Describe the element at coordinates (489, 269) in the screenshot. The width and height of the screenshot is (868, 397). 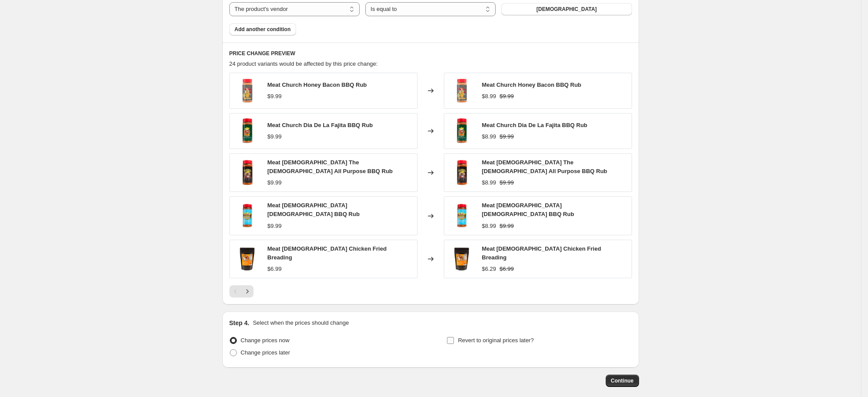
I see `div: $6.29` at that location.